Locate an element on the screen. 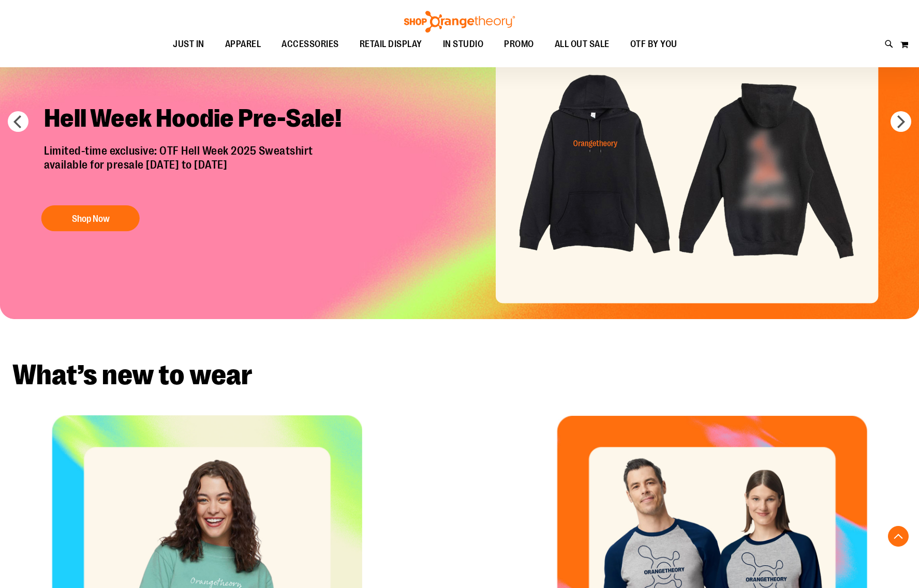  span: ACCESSORIES is located at coordinates (310, 44).